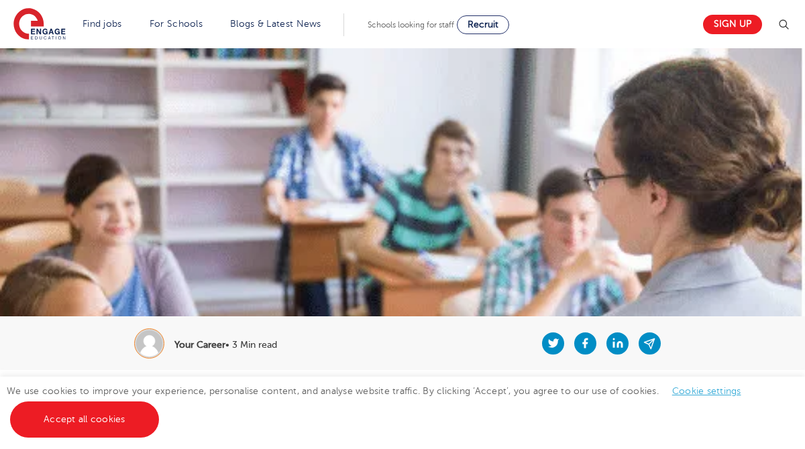 The width and height of the screenshot is (805, 449). Describe the element at coordinates (483, 24) in the screenshot. I see `span: Recruit` at that location.